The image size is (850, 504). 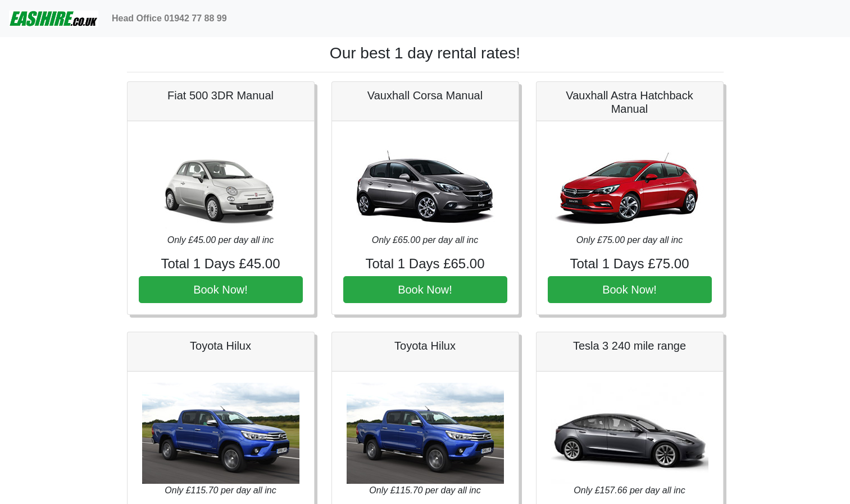 What do you see at coordinates (630, 183) in the screenshot?
I see `img: Vauxhall Astra Hatchback Manual` at bounding box center [630, 183].